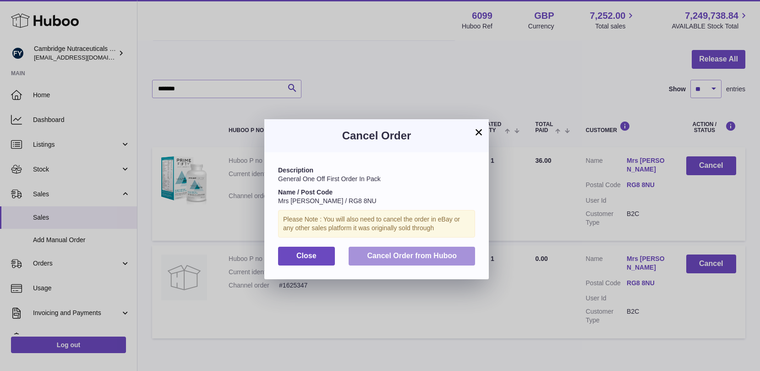 This screenshot has width=760, height=371. What do you see at coordinates (305, 192) in the screenshot?
I see `strong: Name / Post Code` at bounding box center [305, 192].